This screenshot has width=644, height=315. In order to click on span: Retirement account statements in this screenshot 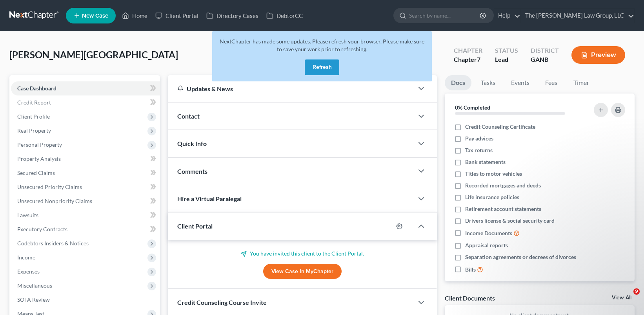, I will do `click(503, 209)`.